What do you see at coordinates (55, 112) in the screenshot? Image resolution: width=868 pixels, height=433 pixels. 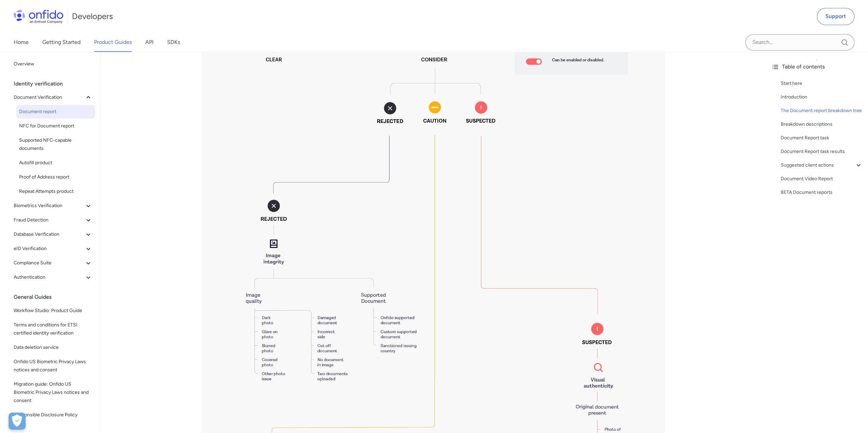 I see `span: Document report` at bounding box center [55, 112].